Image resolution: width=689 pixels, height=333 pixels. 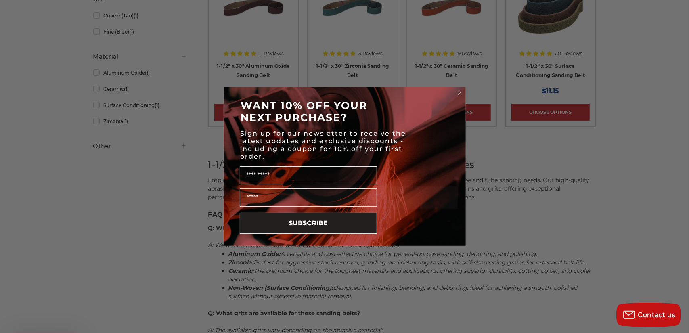 I want to click on span: Contact us, so click(x=657, y=315).